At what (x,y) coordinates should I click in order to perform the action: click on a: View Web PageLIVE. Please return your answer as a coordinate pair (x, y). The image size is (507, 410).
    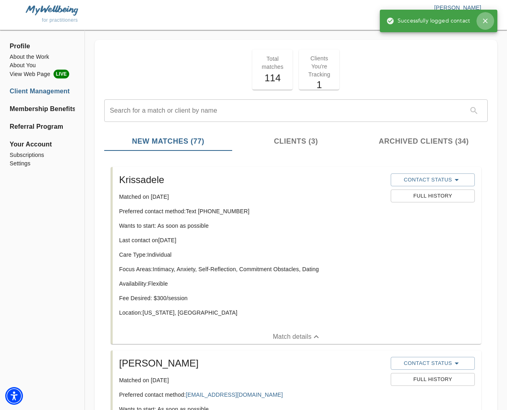
    Looking at the image, I should click on (42, 74).